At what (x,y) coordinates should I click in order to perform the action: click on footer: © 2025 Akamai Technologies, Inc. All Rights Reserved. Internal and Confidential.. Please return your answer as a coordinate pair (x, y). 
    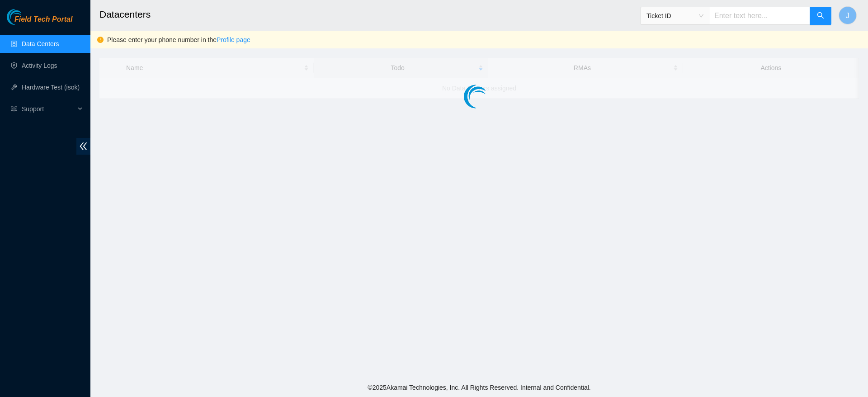
    Looking at the image, I should click on (479, 388).